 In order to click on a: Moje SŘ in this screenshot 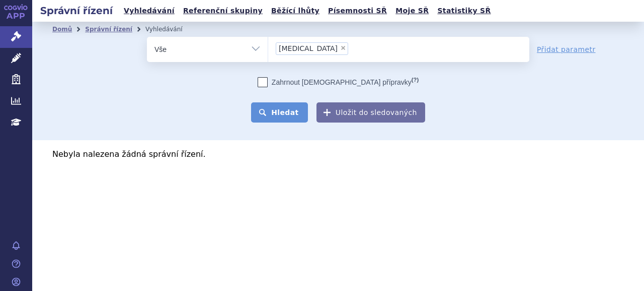, I will do `click(412, 11)`.